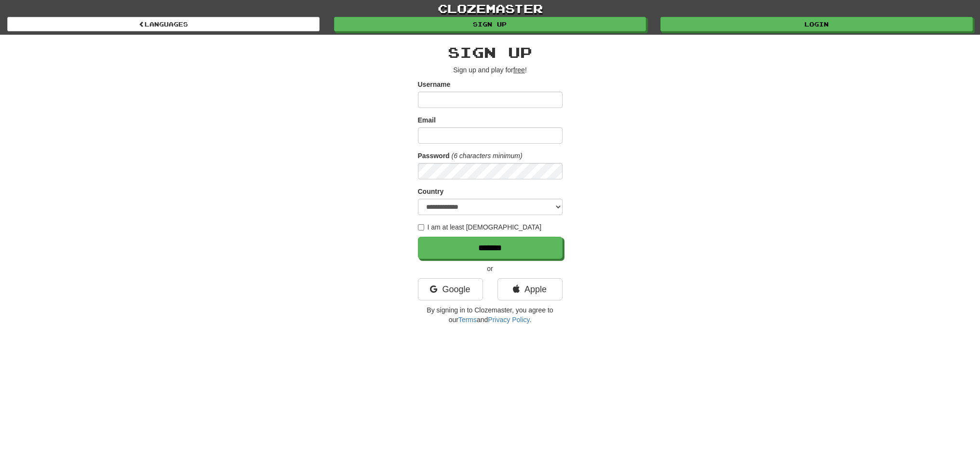 The height and width of the screenshot is (474, 980). What do you see at coordinates (490, 52) in the screenshot?
I see `h2: Sign up` at bounding box center [490, 52].